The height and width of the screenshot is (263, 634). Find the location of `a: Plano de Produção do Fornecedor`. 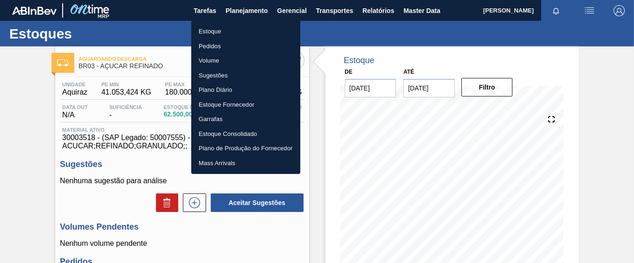

a: Plano de Produção do Fornecedor is located at coordinates (245, 148).